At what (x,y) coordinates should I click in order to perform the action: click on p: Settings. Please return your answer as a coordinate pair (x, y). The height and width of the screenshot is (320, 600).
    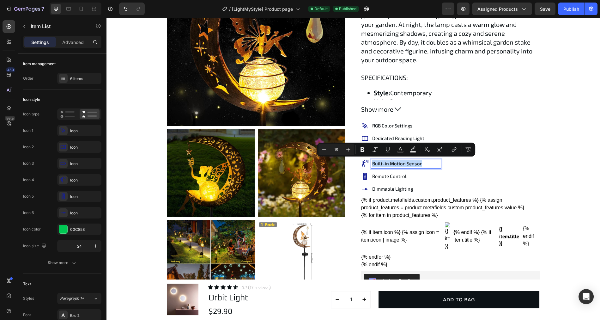
    Looking at the image, I should click on (40, 42).